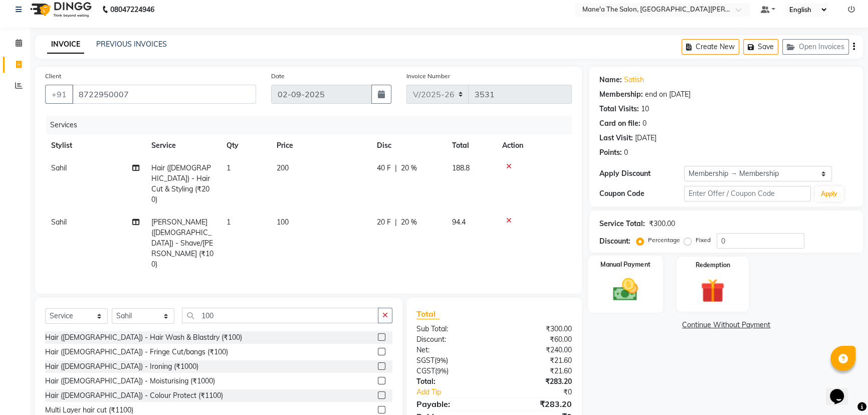  Describe the element at coordinates (533, 146) in the screenshot. I see `th: Action` at that location.